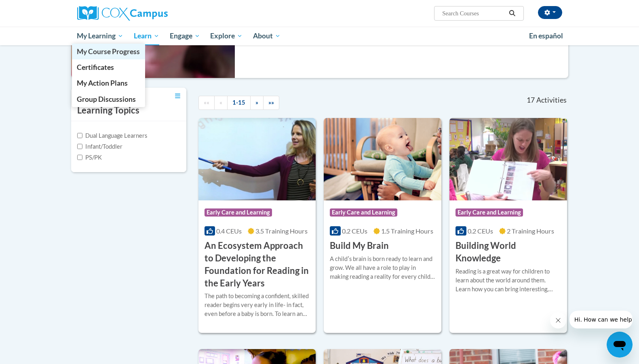 The height and width of the screenshot is (364, 639). Describe the element at coordinates (267, 36) in the screenshot. I see `a: About` at that location.